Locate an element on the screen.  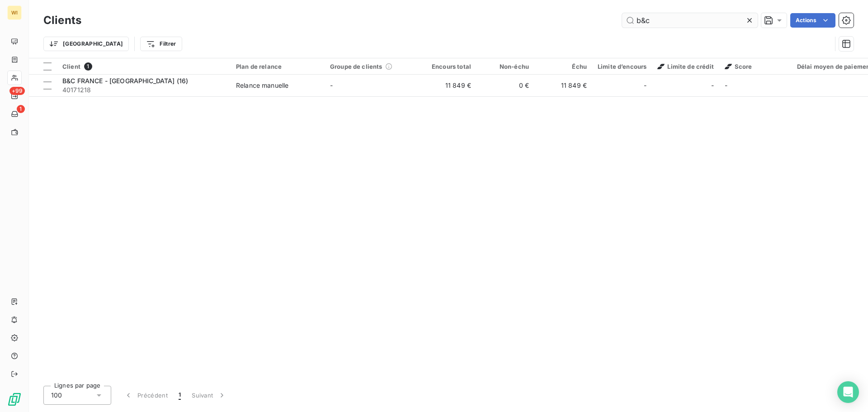
div: Non-échu is located at coordinates (505, 67).